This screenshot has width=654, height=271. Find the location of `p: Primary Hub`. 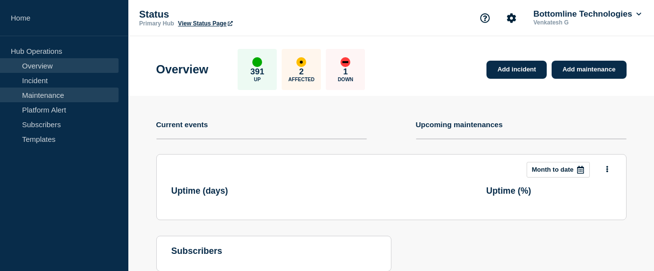

p: Primary Hub is located at coordinates (156, 24).